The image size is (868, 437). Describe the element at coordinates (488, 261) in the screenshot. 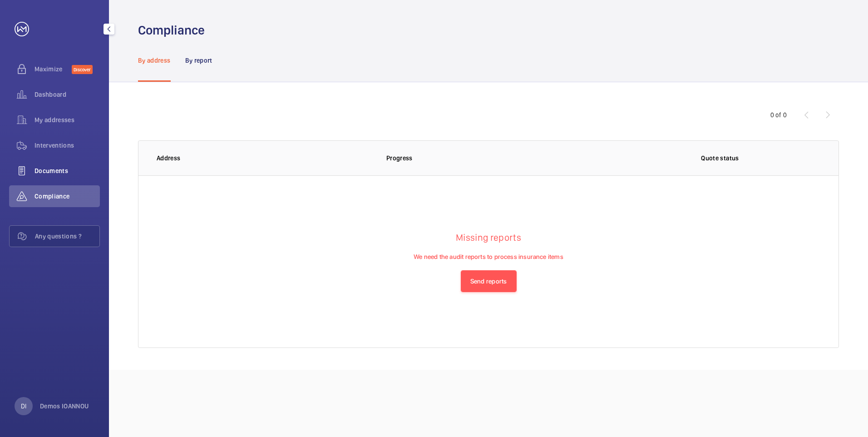

I see `p: We need the audit reports to process insurance items` at that location.